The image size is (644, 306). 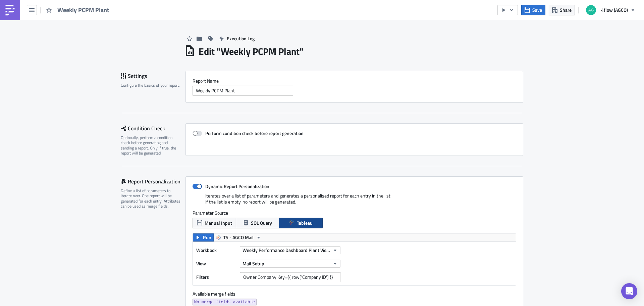 I want to click on label: Report Nam﻿e, so click(x=354, y=81).